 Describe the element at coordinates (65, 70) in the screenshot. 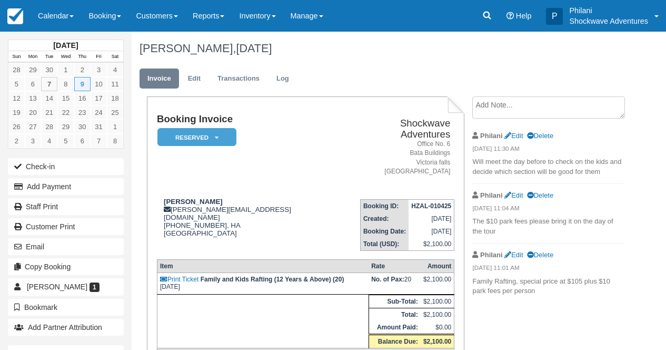

I see `a: 1` at that location.